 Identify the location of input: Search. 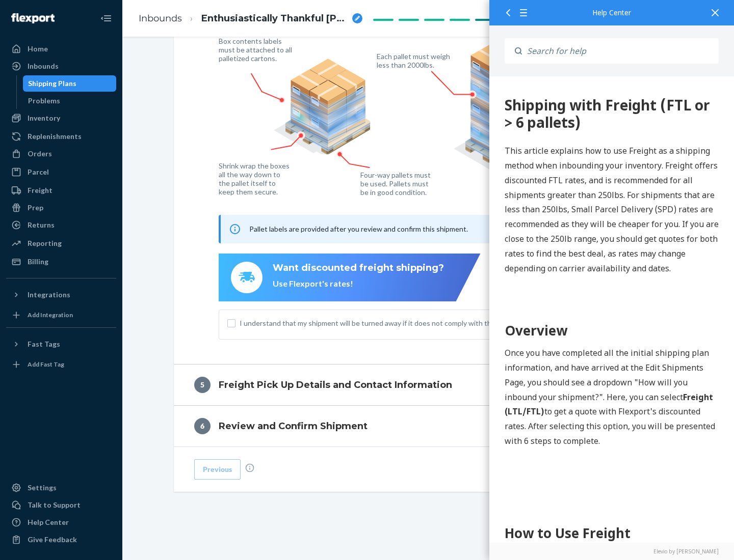
(620, 51).